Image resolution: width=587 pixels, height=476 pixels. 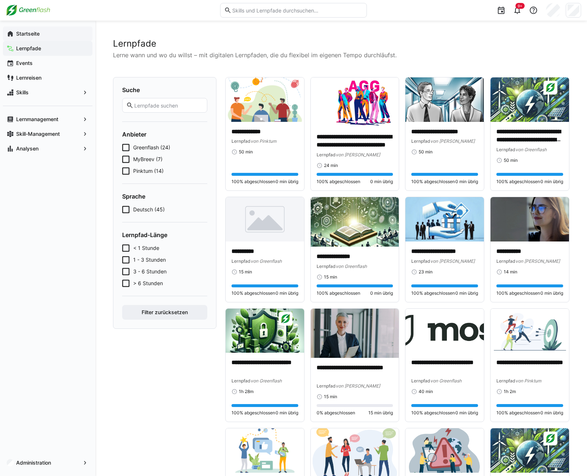 What do you see at coordinates (148, 159) in the screenshot?
I see `span: MyBreev (7)` at bounding box center [148, 159].